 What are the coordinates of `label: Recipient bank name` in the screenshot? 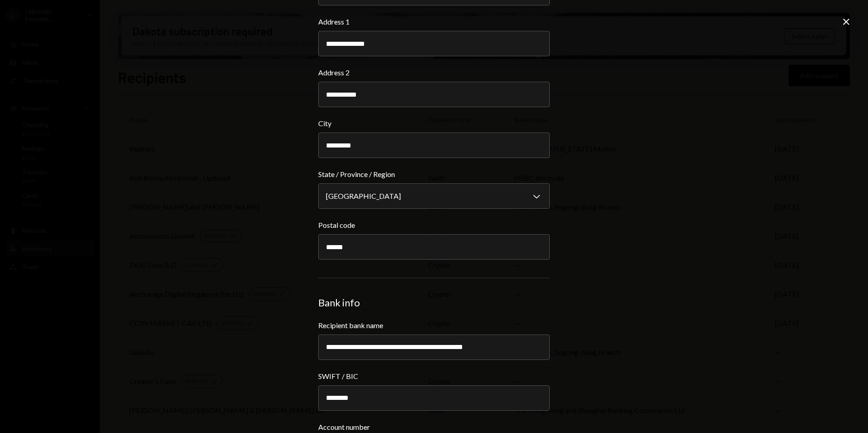 It's located at (434, 325).